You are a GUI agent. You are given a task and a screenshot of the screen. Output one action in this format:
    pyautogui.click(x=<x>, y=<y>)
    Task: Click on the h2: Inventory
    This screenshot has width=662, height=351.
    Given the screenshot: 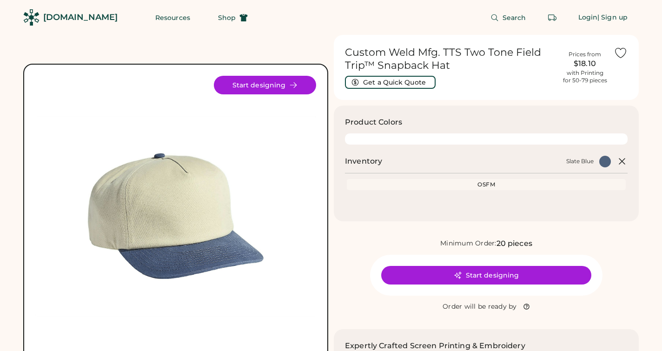 What is the action you would take?
    pyautogui.click(x=364, y=161)
    